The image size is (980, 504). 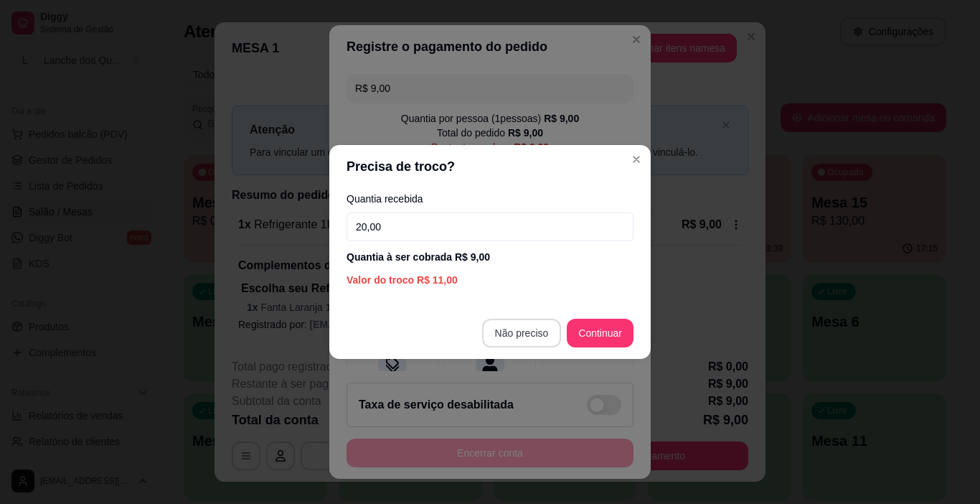 What do you see at coordinates (600, 333) in the screenshot?
I see `button: Continuar` at bounding box center [600, 333].